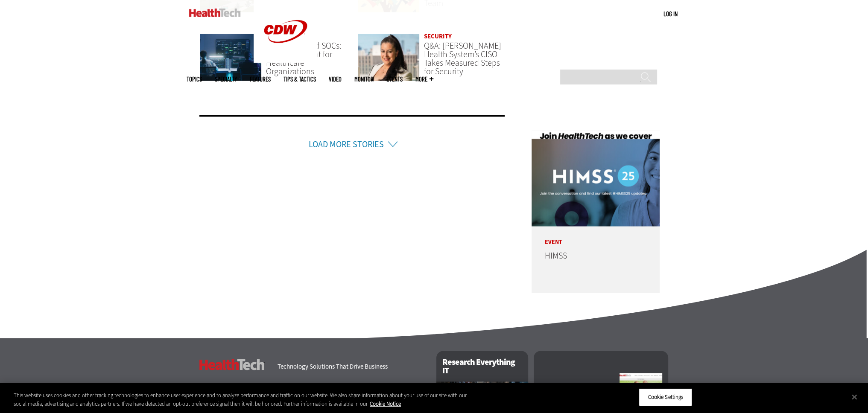 The height and width of the screenshot is (413, 868). I want to click on a: Events, so click(395, 79).